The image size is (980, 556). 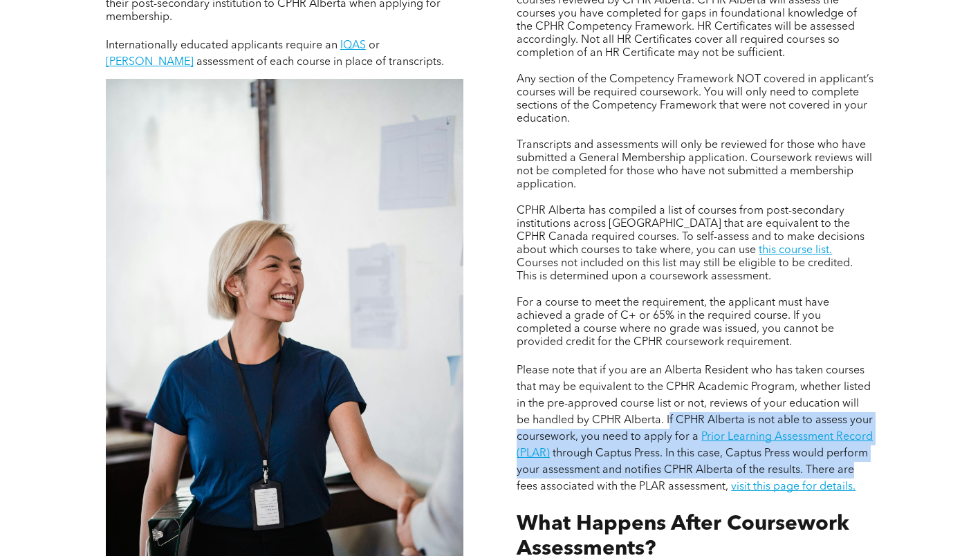 What do you see at coordinates (690, 230) in the screenshot?
I see `span: CPHR Alberta has compiled a list of courses from post-secondary institutions across [GEOGRAPHIC_D...` at bounding box center [690, 230].